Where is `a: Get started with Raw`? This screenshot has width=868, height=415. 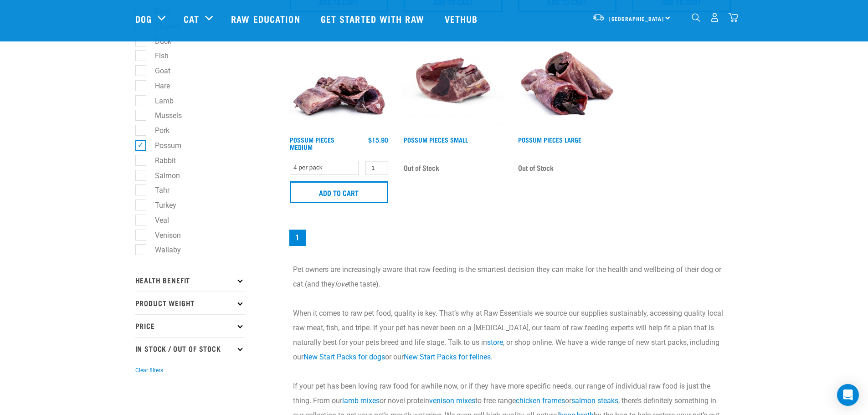
a: Get started with Raw is located at coordinates (374, 19).